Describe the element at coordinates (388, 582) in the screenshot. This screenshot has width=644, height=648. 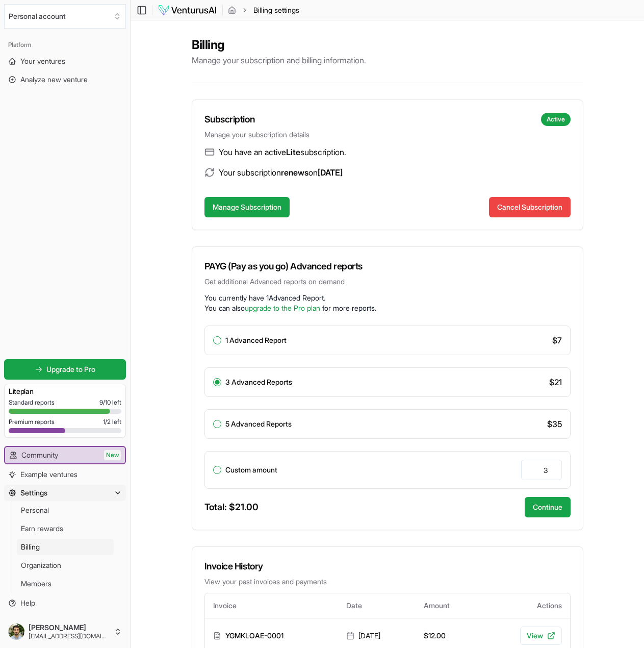
I see `p: View your past invoices and payments` at that location.